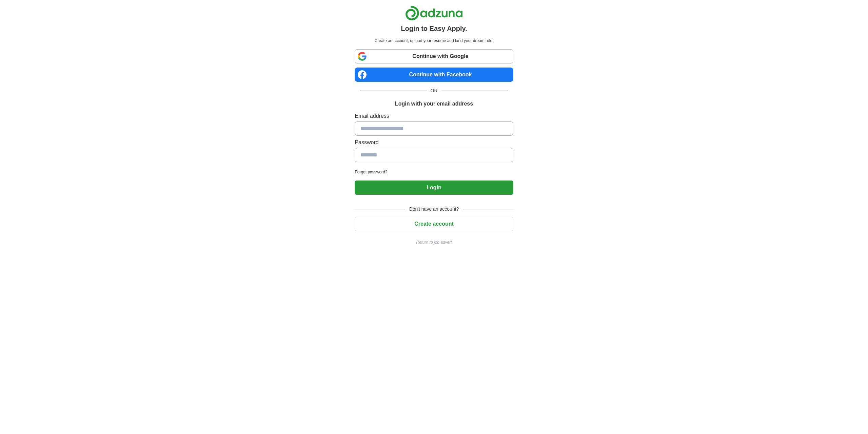  Describe the element at coordinates (434, 13) in the screenshot. I see `img: Adzuna logo` at that location.